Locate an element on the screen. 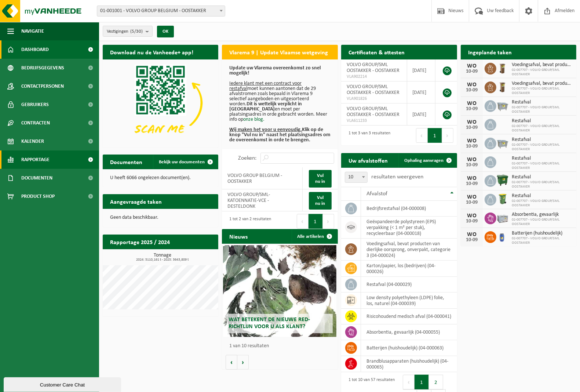 The width and height of the screenshot is (580, 392). span: 2024: 5110,161 t - 2025: 3643,809 t is located at coordinates (162, 260).